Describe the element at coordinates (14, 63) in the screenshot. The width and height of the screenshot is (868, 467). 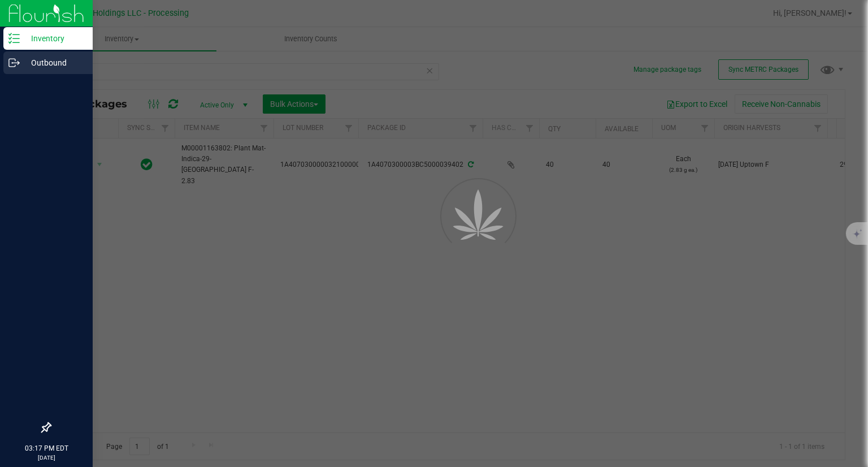
I see `inline-svg: Outbound` at that location.